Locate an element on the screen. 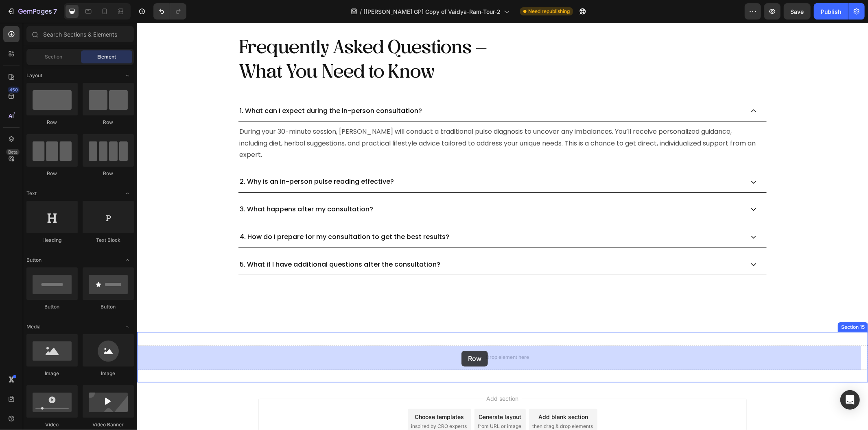 This screenshot has height=430, width=868. span: Layout is located at coordinates (34, 76).